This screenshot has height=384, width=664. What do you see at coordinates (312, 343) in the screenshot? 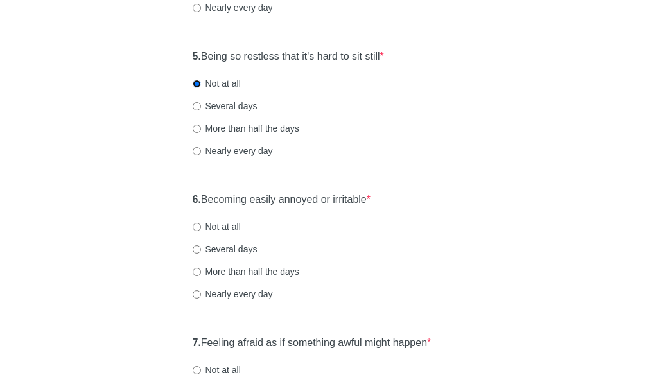
I see `label: Feeling afraid as if something awful might happen` at bounding box center [312, 343].